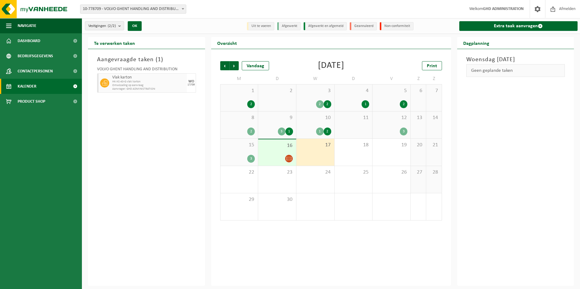 This screenshot has width=580, height=289. What do you see at coordinates (397, 26) in the screenshot?
I see `li: Non-conformiteit` at bounding box center [397, 26].